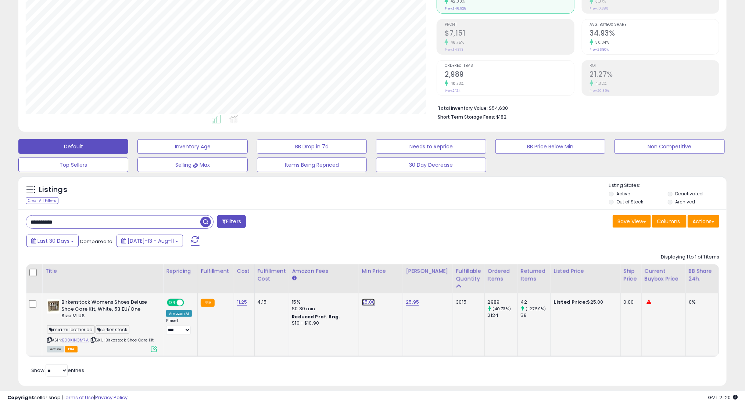 The width and height of the screenshot is (745, 405). Describe the element at coordinates (623, 194) in the screenshot. I see `label: Active` at that location.